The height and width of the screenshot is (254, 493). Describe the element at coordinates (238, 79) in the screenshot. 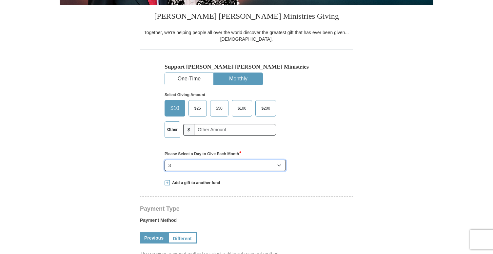

I see `button: Monthly` at that location.